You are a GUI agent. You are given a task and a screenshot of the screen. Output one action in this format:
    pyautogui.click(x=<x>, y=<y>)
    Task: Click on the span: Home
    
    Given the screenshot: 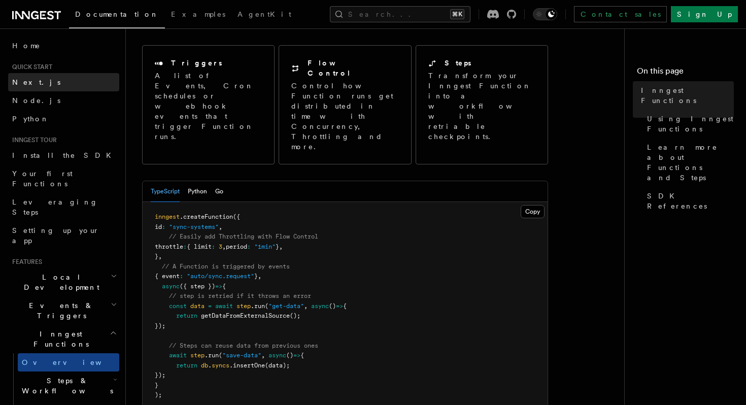 What is the action you would take?
    pyautogui.click(x=26, y=46)
    